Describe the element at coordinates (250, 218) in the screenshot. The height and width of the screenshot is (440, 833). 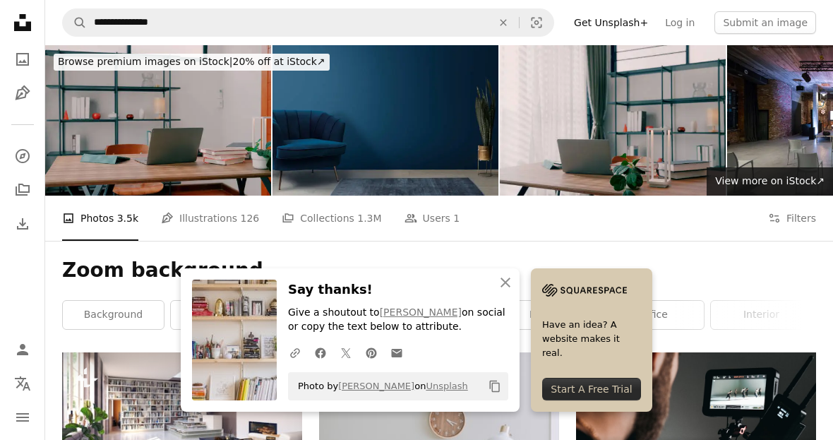
I see `span: 126` at that location.